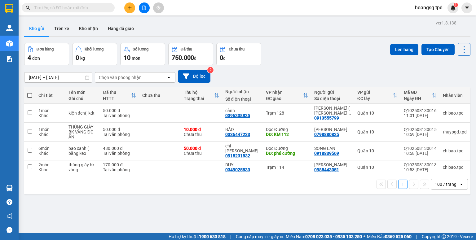 The height and width of the screenshot is (240, 476). I want to click on span: message, so click(9, 230).